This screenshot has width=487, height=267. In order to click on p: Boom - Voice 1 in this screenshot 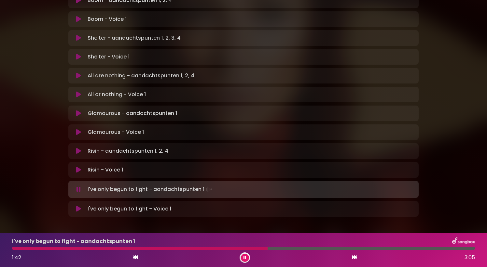, I will do `click(107, 19)`.